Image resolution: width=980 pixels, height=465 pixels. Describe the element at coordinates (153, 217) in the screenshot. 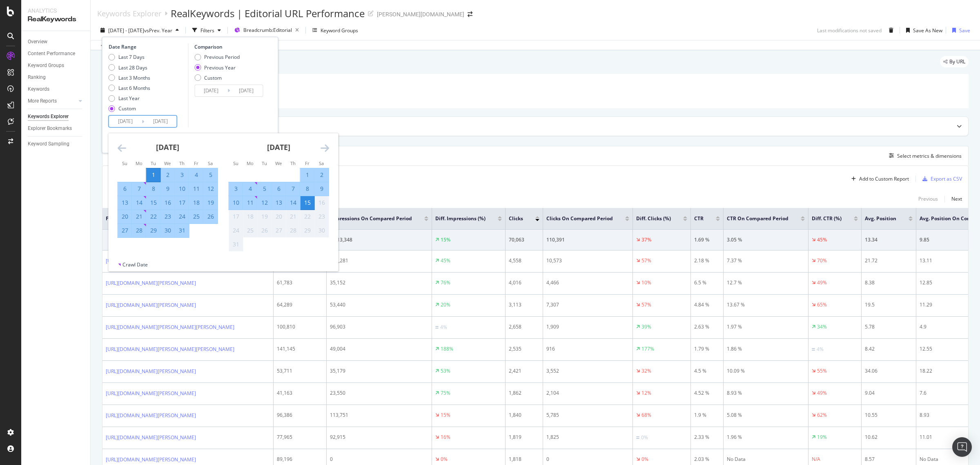

I see `td: Selected. Tuesday, July 22, 2025` at that location.